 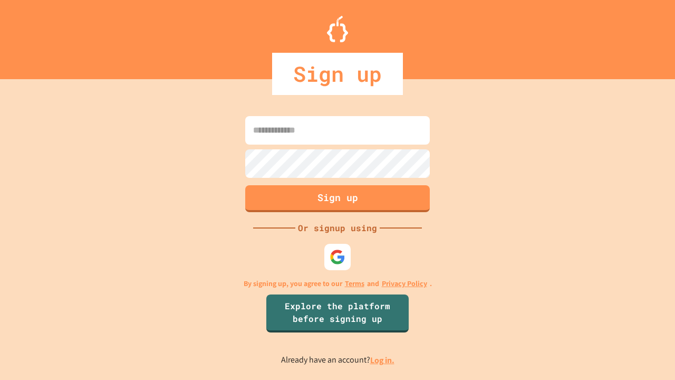 I want to click on div: Sign up, so click(x=338, y=74).